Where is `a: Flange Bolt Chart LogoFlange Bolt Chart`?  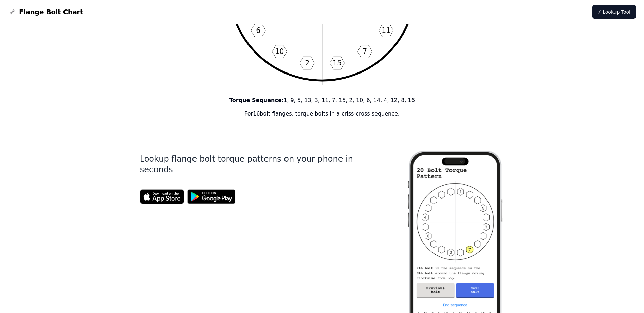 a: Flange Bolt Chart LogoFlange Bolt Chart is located at coordinates (45, 12).